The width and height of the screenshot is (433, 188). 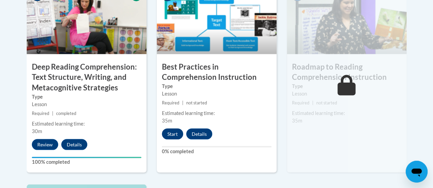 What do you see at coordinates (87, 158) in the screenshot?
I see `div: Your progress` at bounding box center [87, 158].